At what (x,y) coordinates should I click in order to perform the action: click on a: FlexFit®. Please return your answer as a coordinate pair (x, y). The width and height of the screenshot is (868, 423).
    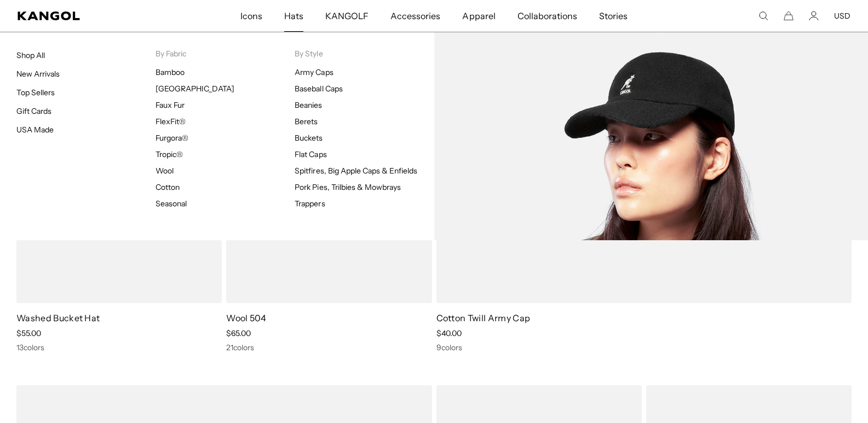
    Looking at the image, I should click on (170, 122).